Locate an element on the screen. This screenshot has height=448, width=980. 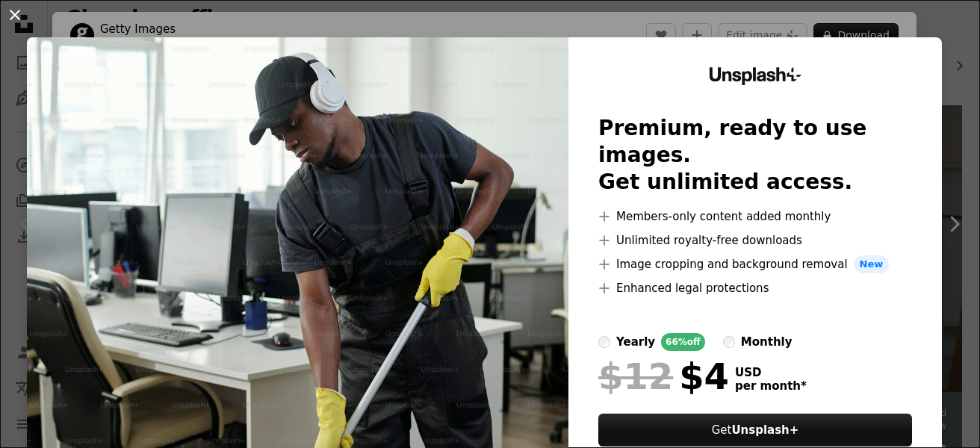
span: New is located at coordinates (871, 264).